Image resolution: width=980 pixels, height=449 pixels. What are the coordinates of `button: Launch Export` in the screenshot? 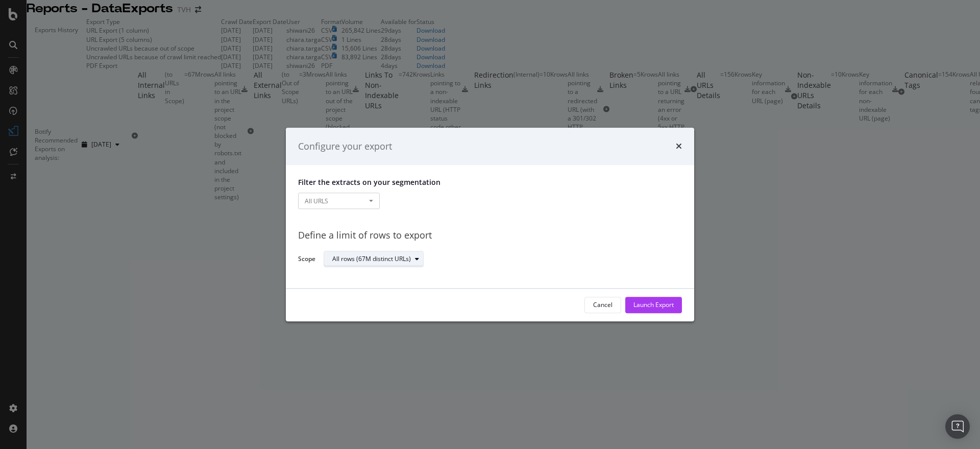 It's located at (653, 304).